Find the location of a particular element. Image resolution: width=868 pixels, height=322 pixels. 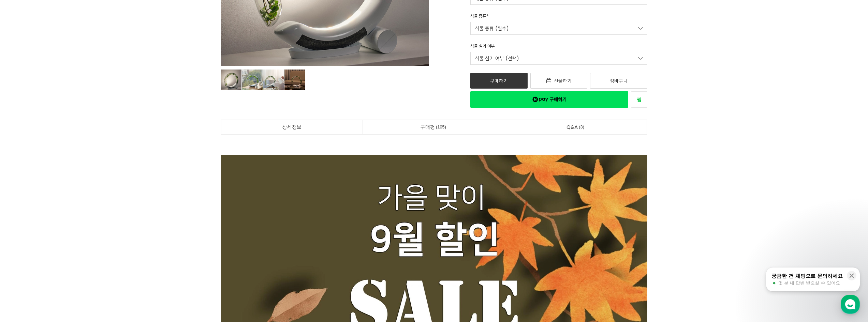

a: 장바구니 is located at coordinates (619, 81).